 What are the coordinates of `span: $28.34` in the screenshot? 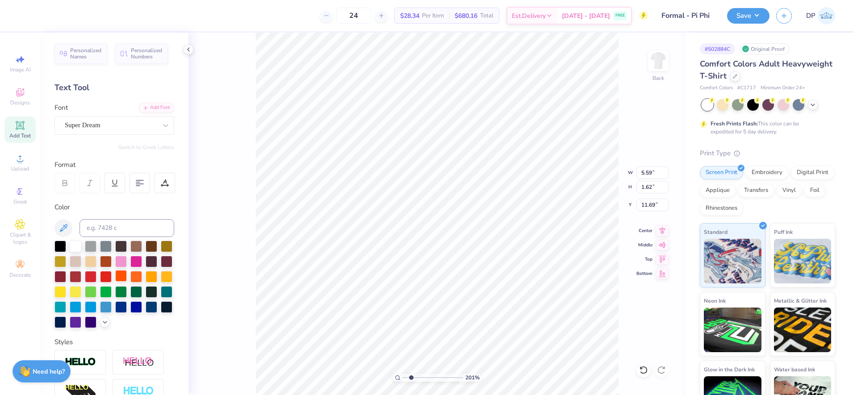 It's located at (410, 16).